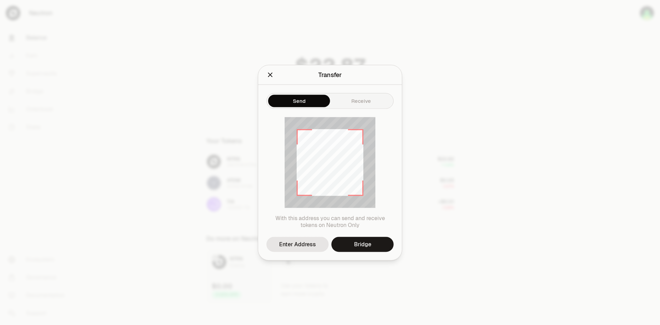  What do you see at coordinates (299, 101) in the screenshot?
I see `button: Send` at bounding box center [299, 101].